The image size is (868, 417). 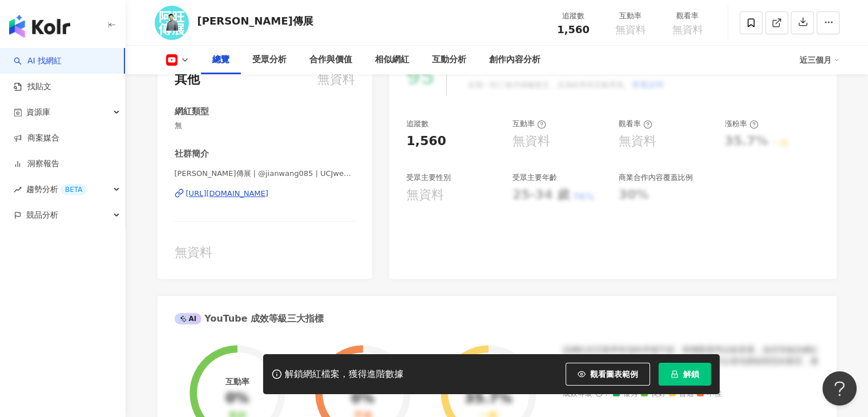 What do you see at coordinates (38, 61) in the screenshot?
I see `a: searchAI 找網紅` at bounding box center [38, 61].